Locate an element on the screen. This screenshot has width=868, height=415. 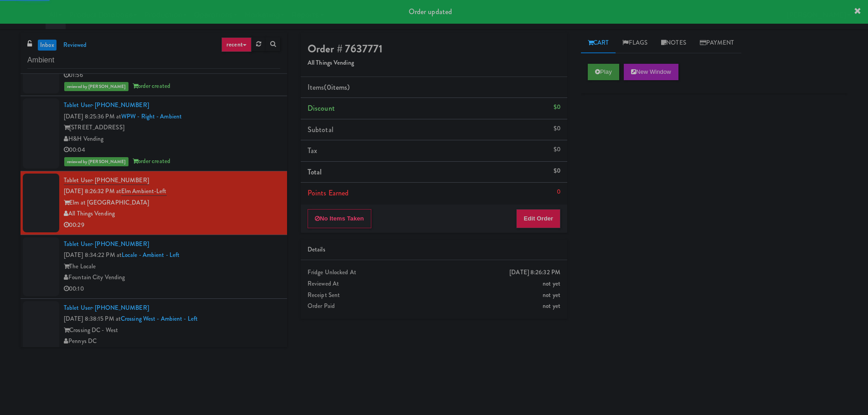
a: recent is located at coordinates (236, 45).